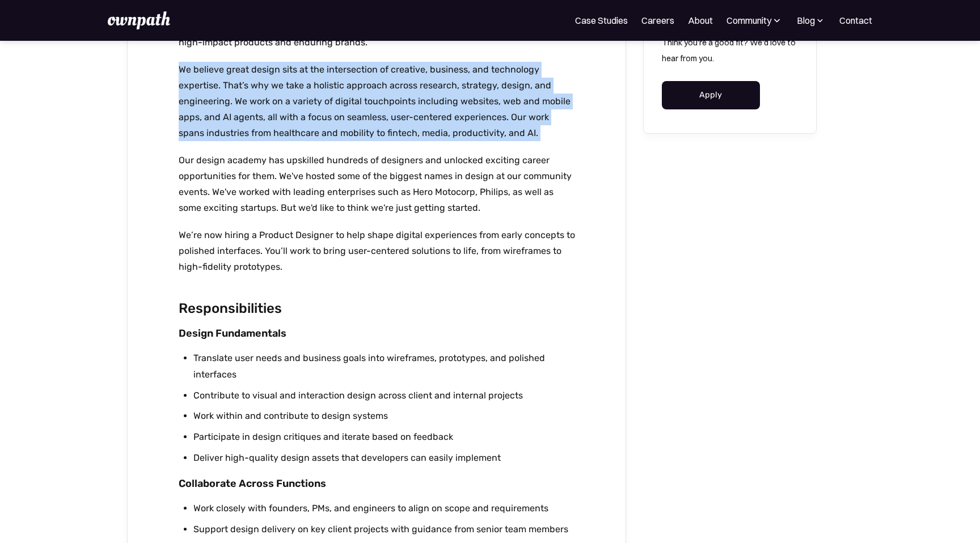  Describe the element at coordinates (253, 484) in the screenshot. I see `strong: Collaborate Across Functions` at that location.